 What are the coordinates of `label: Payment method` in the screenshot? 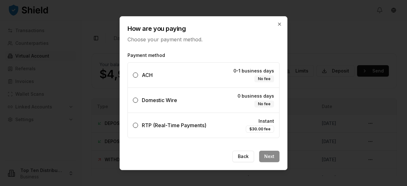 It's located at (203, 55).